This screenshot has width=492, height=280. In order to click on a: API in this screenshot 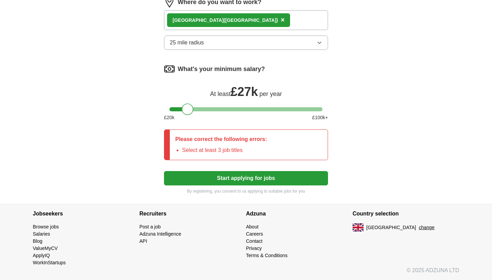, I will do `click(143, 241)`.